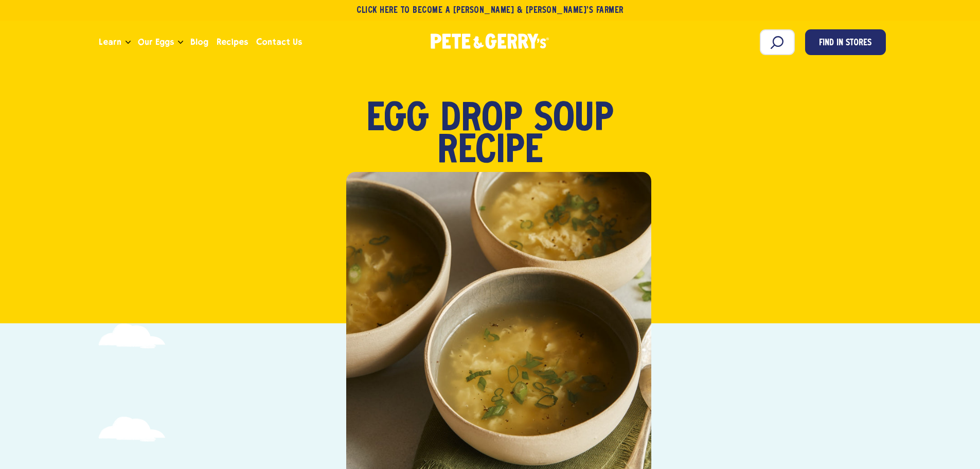  What do you see at coordinates (156, 42) in the screenshot?
I see `span: Our Eggs` at bounding box center [156, 42].